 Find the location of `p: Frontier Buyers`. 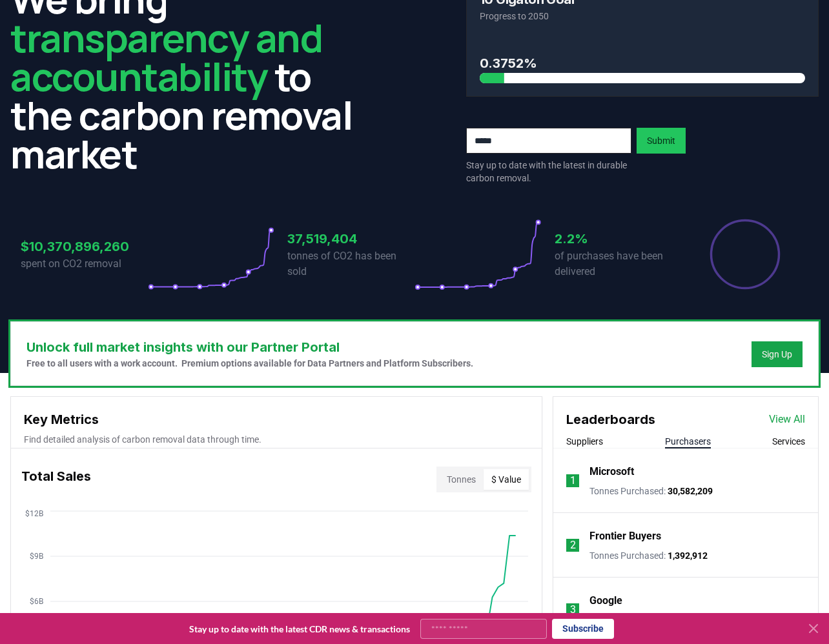

p: Frontier Buyers is located at coordinates (625, 536).